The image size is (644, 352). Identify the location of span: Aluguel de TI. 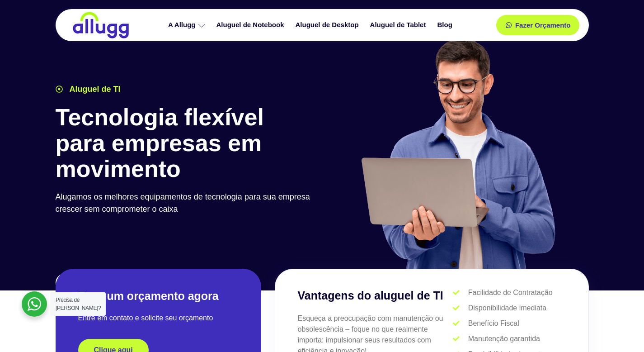
(94, 89).